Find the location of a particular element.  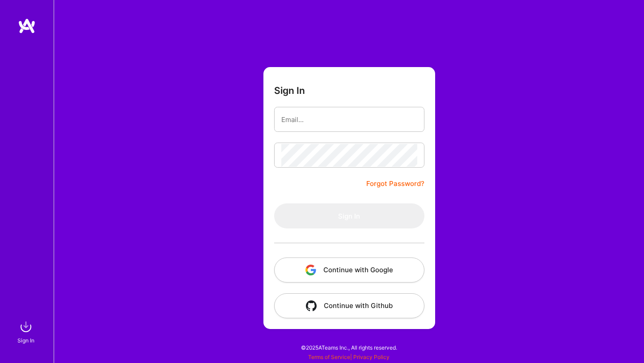

img: logo is located at coordinates (27, 26).